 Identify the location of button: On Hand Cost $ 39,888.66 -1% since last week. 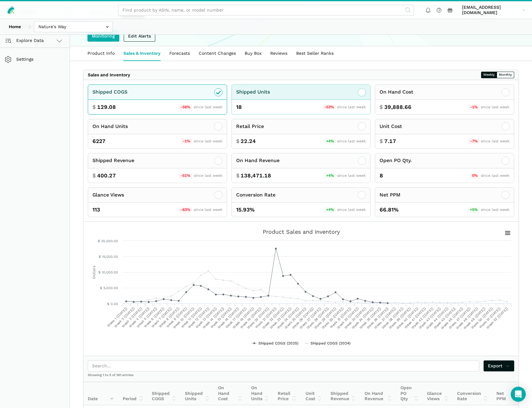
(444, 100).